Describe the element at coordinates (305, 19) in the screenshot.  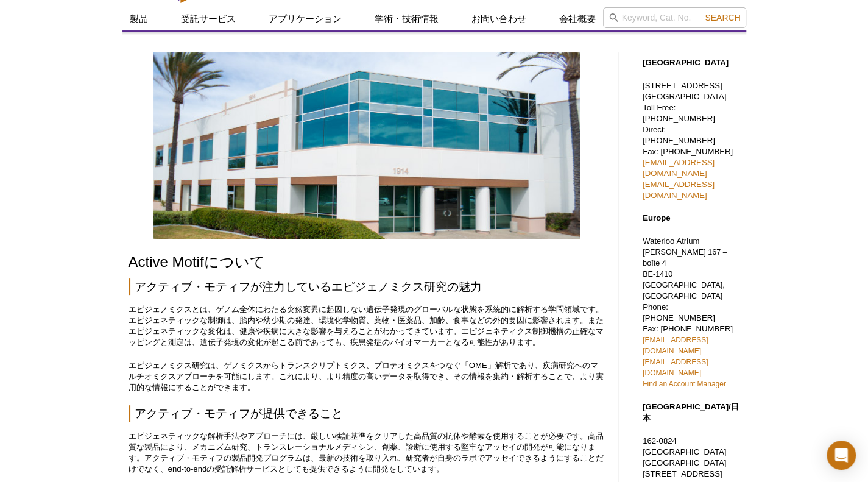
I see `a: アプリケーション` at that location.